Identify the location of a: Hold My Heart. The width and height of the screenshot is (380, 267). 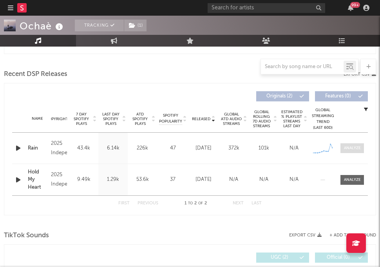
(37, 180).